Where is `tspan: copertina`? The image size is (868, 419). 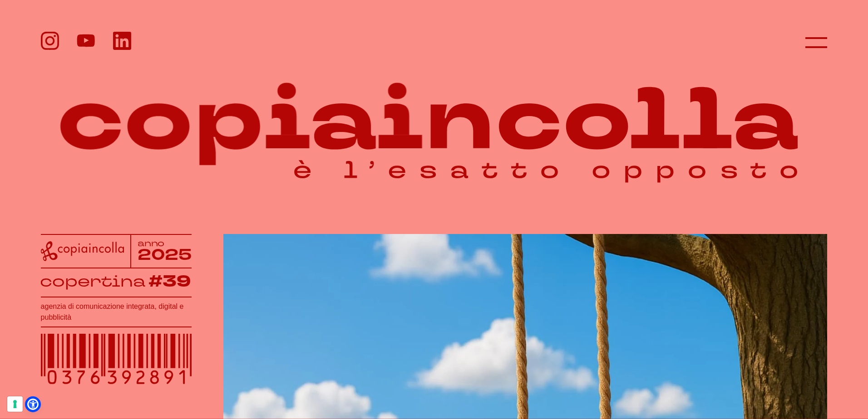
tspan: copertina is located at coordinates (93, 282).